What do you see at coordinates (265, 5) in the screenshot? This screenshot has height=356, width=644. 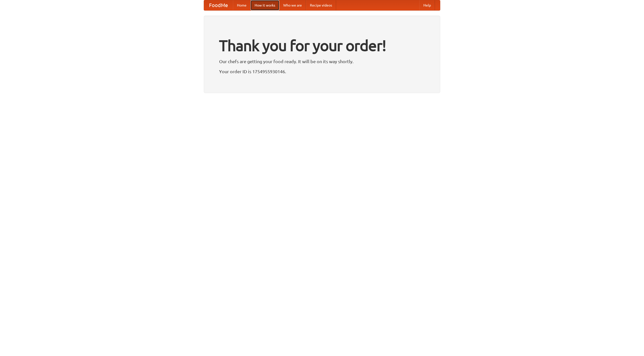 I see `a: How it works` at bounding box center [265, 5].